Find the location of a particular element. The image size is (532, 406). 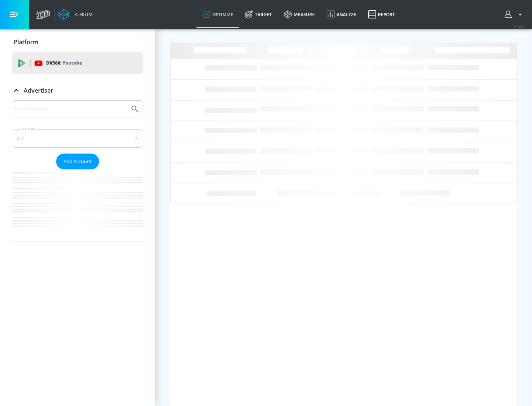

a: Analyze is located at coordinates (342, 14).